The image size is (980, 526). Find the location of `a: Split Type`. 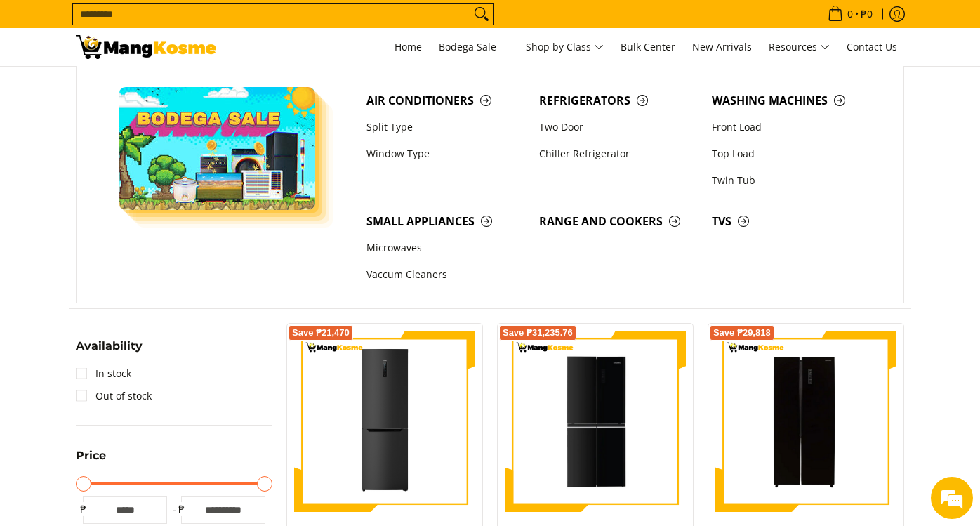

a: Split Type is located at coordinates (446, 127).